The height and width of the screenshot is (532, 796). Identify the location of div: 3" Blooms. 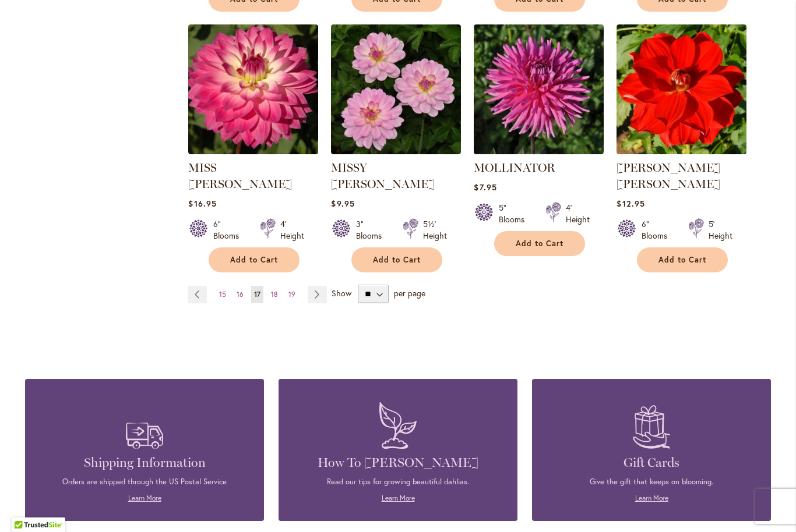
(372, 230).